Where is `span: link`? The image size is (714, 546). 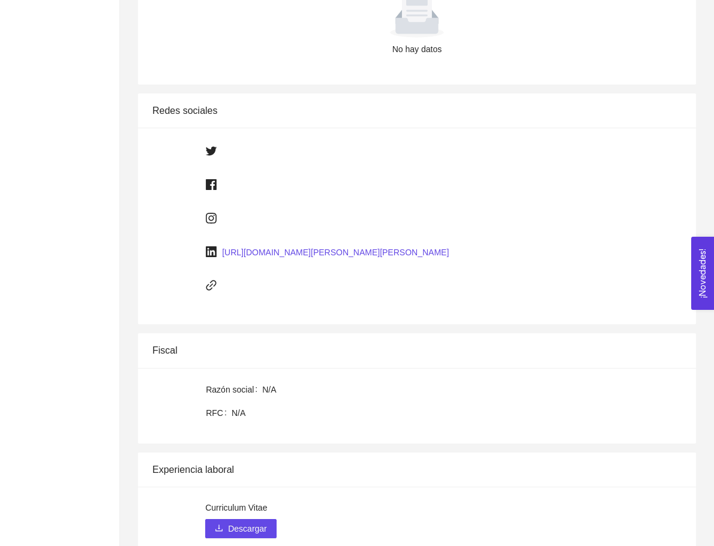
span: link is located at coordinates (211, 285).